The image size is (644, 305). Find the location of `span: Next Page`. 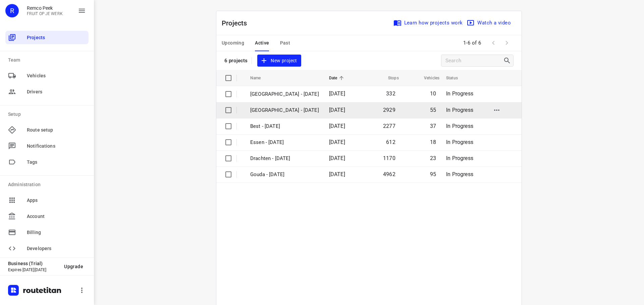

span: Next Page is located at coordinates (507, 43).